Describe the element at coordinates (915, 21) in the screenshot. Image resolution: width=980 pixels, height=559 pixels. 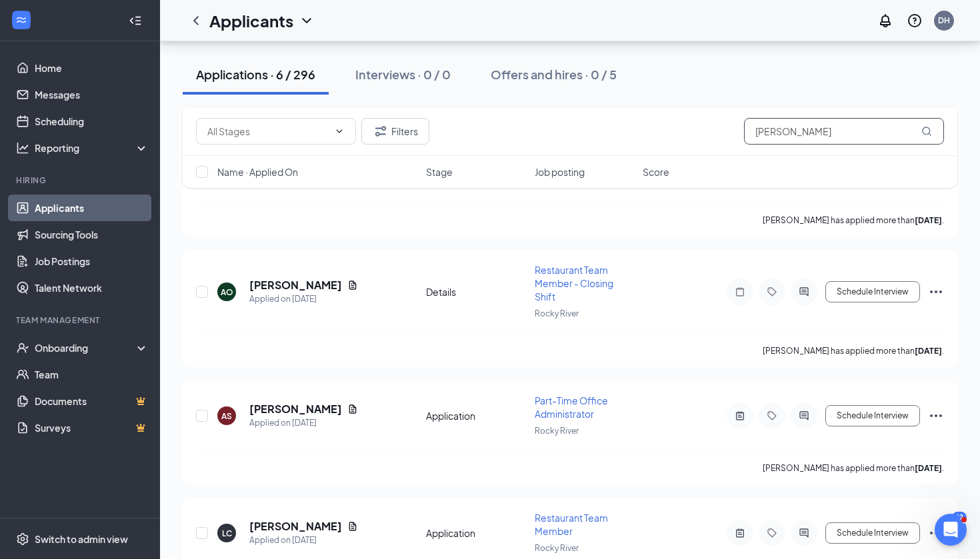
I see `svg: QuestionInfo` at that location.